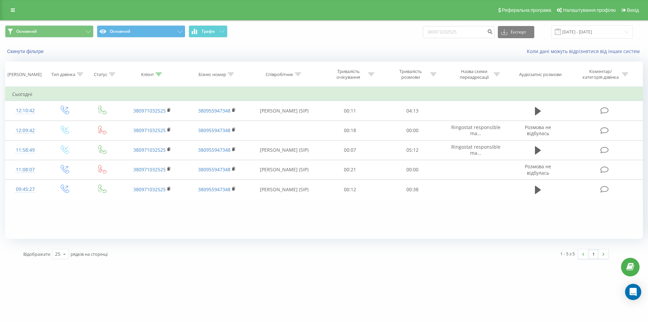 This screenshot has height=322, width=648. Describe the element at coordinates (412, 111) in the screenshot. I see `td: 04:13` at that location.